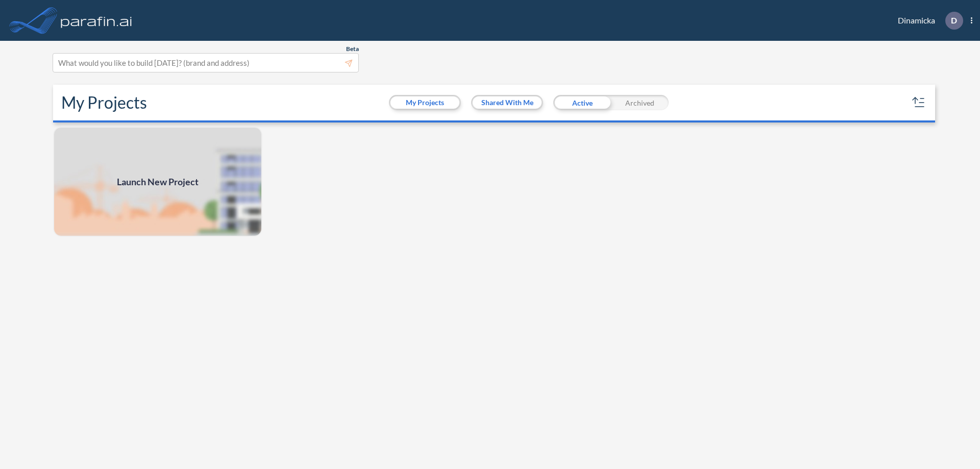 The height and width of the screenshot is (469, 980). What do you see at coordinates (158, 182) in the screenshot?
I see `span: Launch New Project` at bounding box center [158, 182].